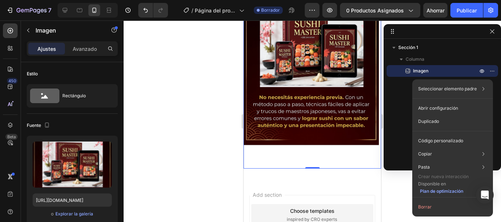 The image size is (501, 222). What do you see at coordinates (375, 10) in the screenshot?
I see `font: 0 productos asignados` at bounding box center [375, 10].